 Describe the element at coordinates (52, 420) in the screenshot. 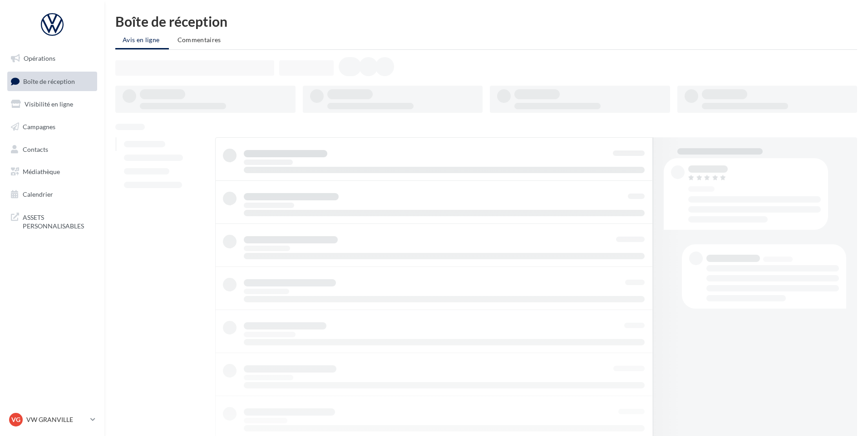

I see `a: VG VW GRANVILLE` at that location.